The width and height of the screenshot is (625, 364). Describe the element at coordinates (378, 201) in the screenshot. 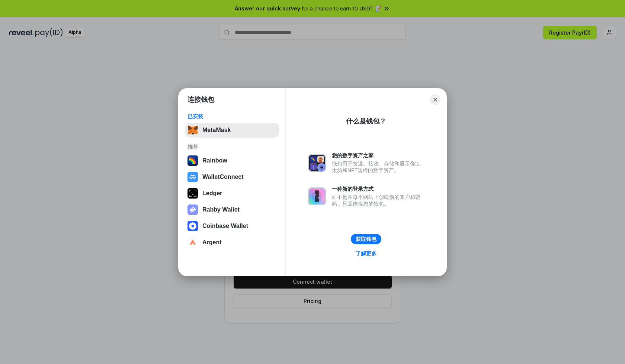

I see `div: 而不是在每个网站上创建新的账户和密码，只需连接您的钱包。` at that location.